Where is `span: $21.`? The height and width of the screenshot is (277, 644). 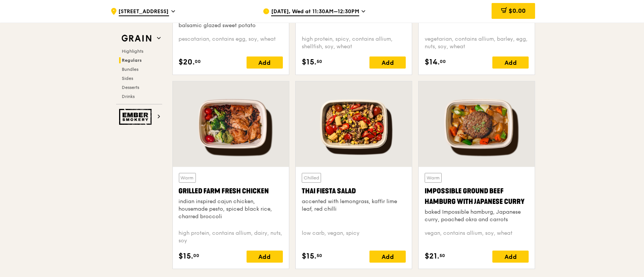 span: $21. is located at coordinates (431, 256).